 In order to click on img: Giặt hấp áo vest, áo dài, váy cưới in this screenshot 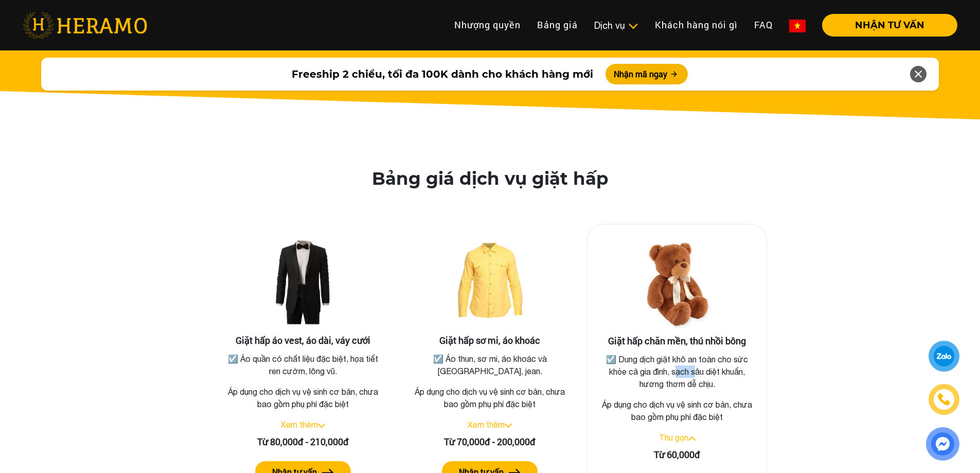, I will do `click(304, 283)`.